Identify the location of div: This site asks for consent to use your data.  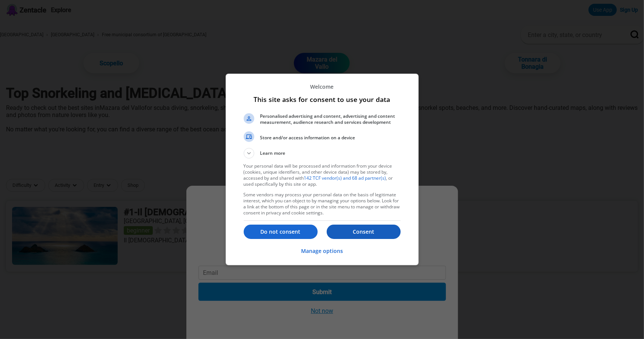
(322, 169).